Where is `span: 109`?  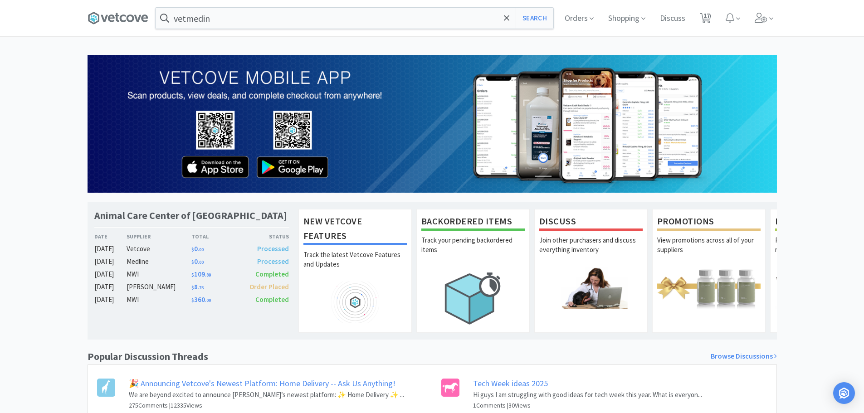 span: 109 is located at coordinates (201, 274).